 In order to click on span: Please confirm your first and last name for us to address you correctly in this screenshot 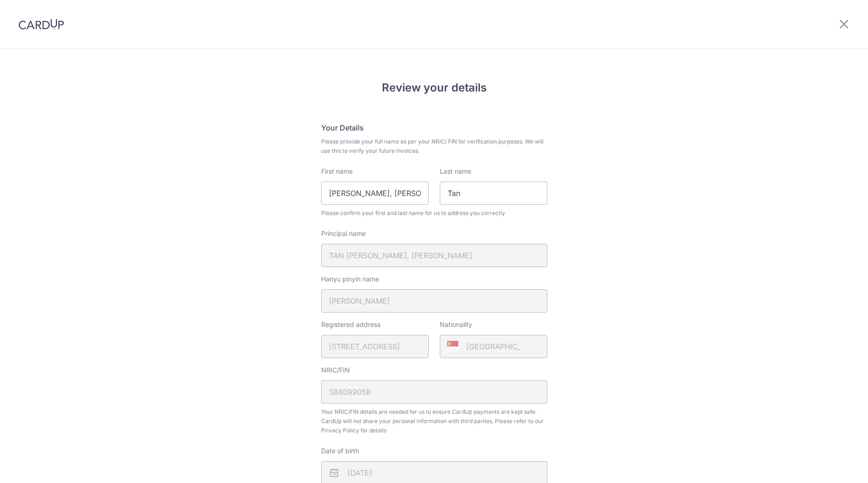, I will do `click(434, 213)`.